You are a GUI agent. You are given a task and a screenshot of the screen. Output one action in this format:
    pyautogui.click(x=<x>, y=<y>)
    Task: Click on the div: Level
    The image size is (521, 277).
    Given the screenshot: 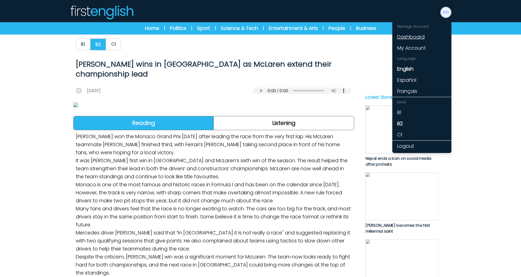 What is the action you would take?
    pyautogui.click(x=422, y=102)
    